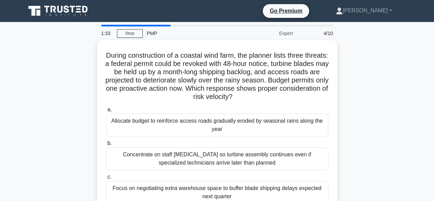 The width and height of the screenshot is (434, 201). What do you see at coordinates (217, 76) in the screenshot?
I see `h5: During construction of a coastal wind farm, the planner lists three threats: a federal permit cou...` at bounding box center [217, 76].